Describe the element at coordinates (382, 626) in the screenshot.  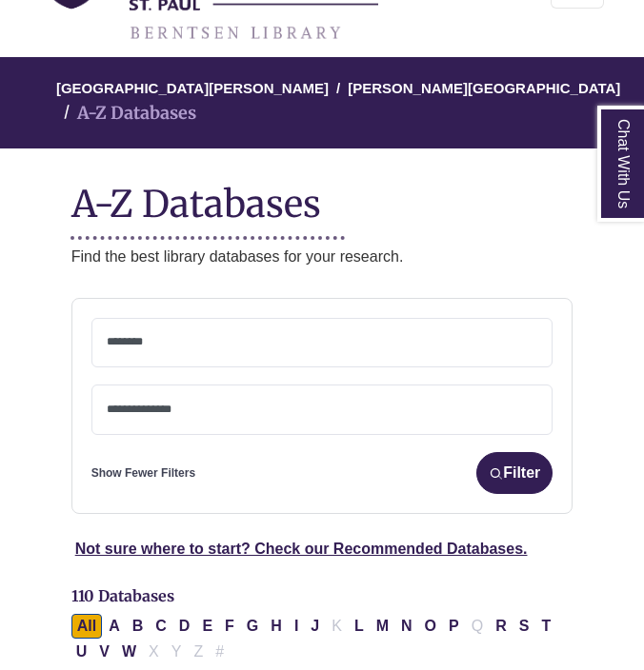
I see `button: Filter Results M` at that location.